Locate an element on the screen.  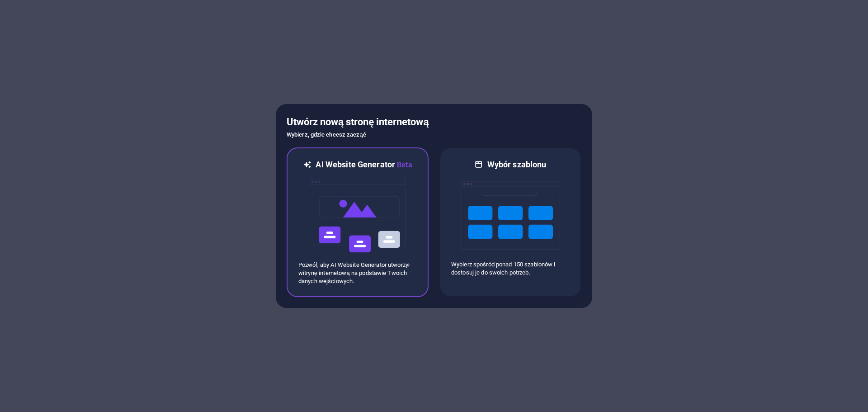
div: AI Website GeneratorBetaaiPozwól, aby AI Website Generator utworzył witrynę internetową na podsta... is located at coordinates (357, 221).